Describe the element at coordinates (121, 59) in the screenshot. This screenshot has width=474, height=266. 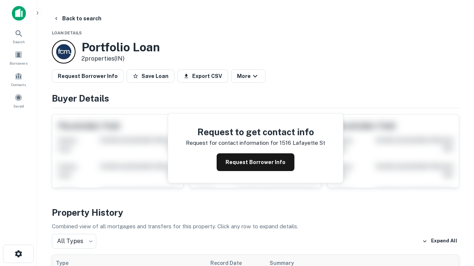
I see `p: 2 properties (IN)` at that location.